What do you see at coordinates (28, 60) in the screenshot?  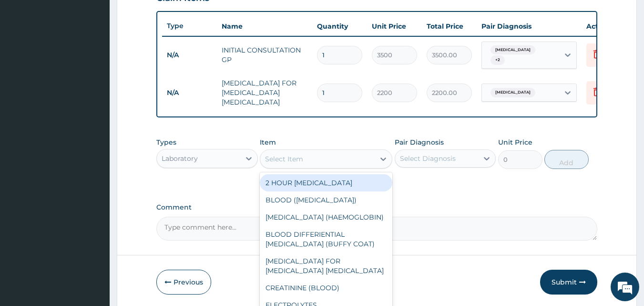 I see `img: d_794563401_company_1708531726252_794563401` at bounding box center [28, 60].